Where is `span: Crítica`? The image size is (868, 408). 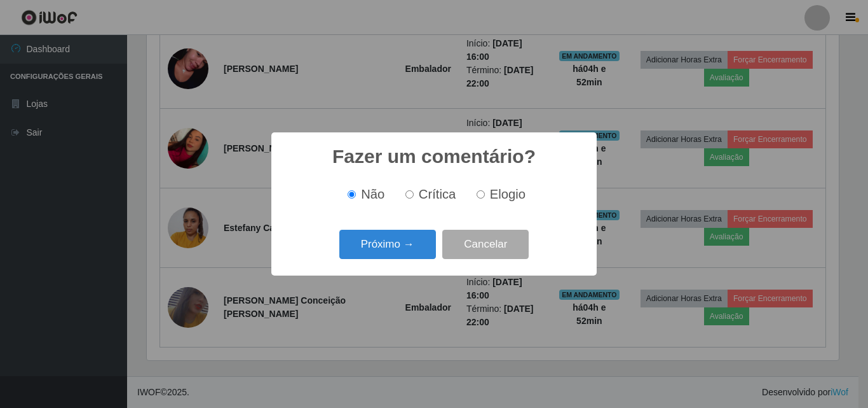 span: Crítica is located at coordinates (438, 194).